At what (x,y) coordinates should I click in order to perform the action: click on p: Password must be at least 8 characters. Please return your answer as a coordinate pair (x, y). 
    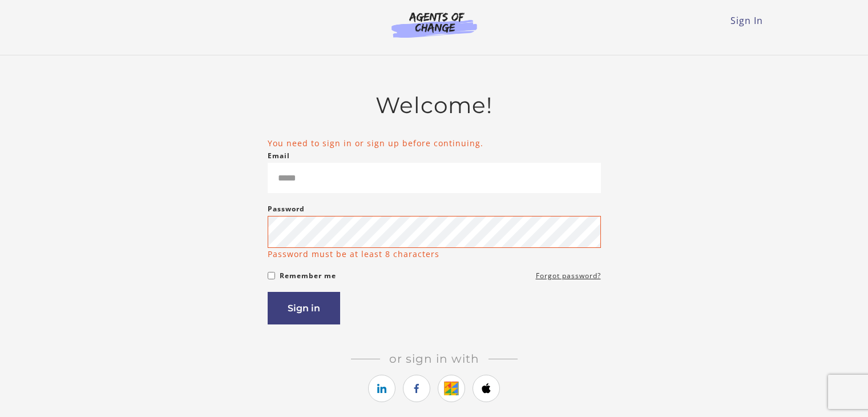
    Looking at the image, I should click on (353, 254).